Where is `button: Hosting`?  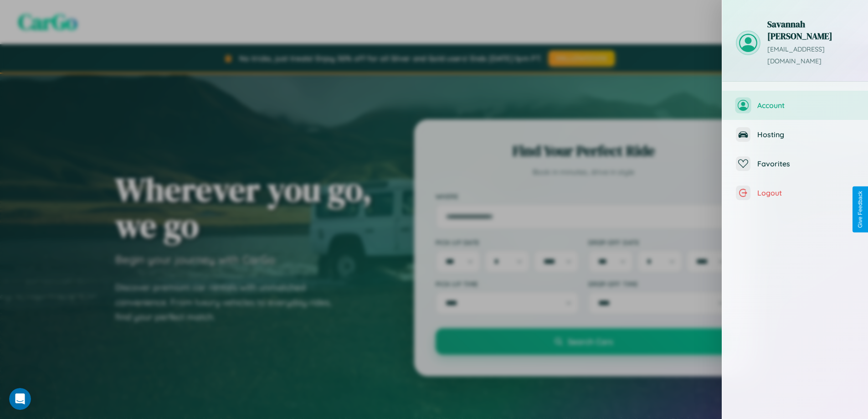 button: Hosting is located at coordinates (795, 135).